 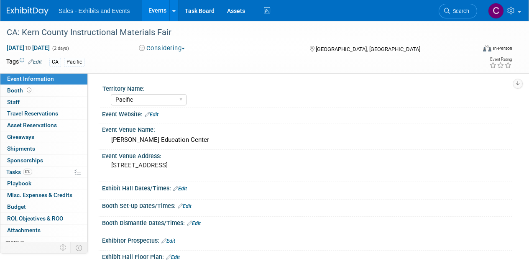 I want to click on a: Playbook, so click(x=44, y=183).